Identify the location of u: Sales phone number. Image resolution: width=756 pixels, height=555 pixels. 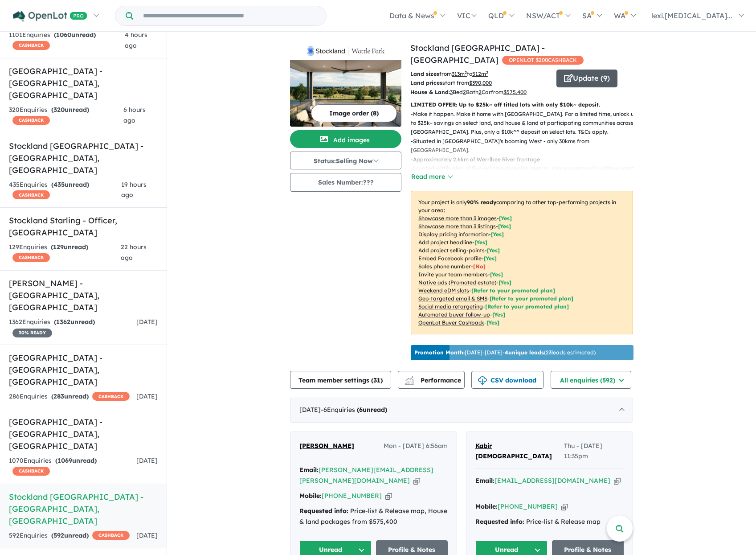
(445, 266).